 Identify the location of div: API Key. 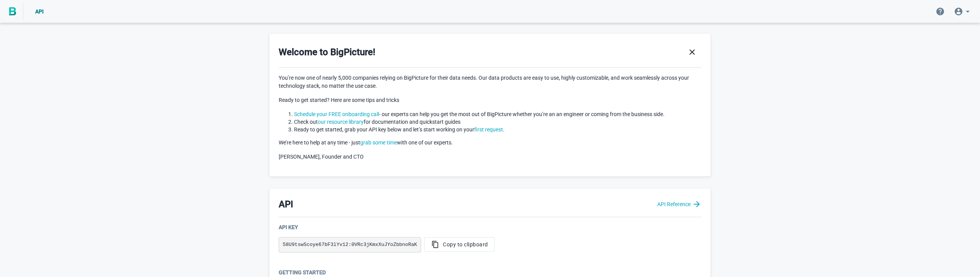
(490, 227).